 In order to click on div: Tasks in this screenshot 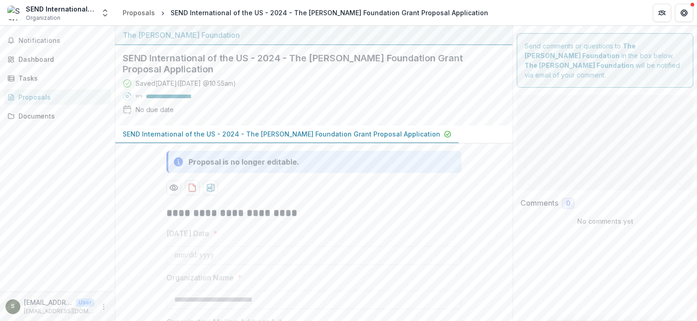, I will do `click(61, 78)`.